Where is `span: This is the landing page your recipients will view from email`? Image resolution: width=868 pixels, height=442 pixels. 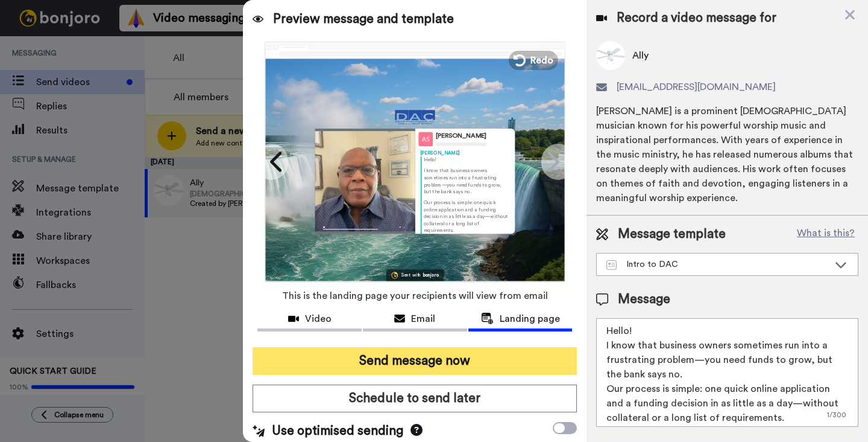
span: This is the landing page your recipients will view from email is located at coordinates (415, 295).